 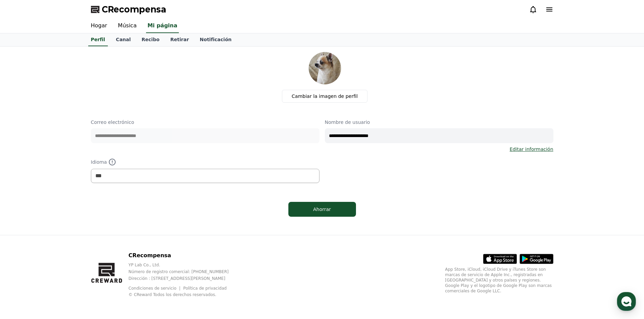 I want to click on font: Condiciones de servicio, so click(x=152, y=288).